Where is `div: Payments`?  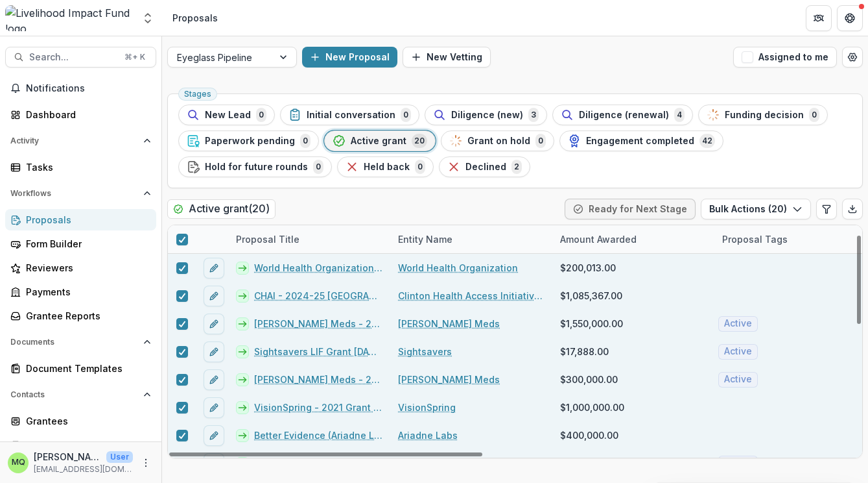
div: Payments is located at coordinates (85, 291).